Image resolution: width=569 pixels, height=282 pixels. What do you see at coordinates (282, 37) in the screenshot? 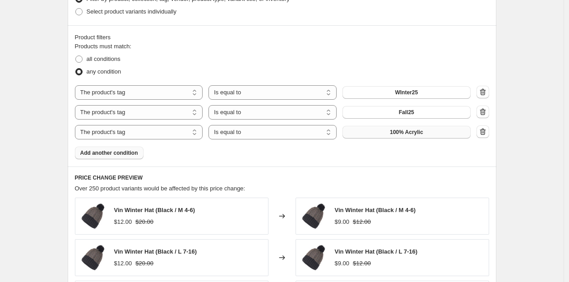
I see `div: Product filters` at bounding box center [282, 37].